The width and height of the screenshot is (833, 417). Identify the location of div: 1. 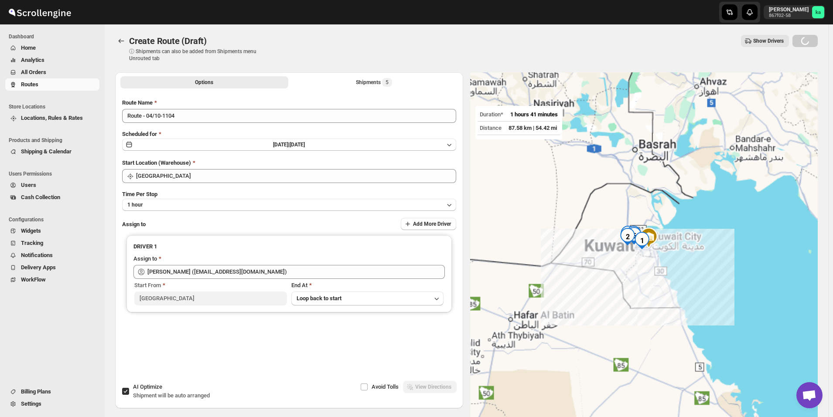
(642, 241).